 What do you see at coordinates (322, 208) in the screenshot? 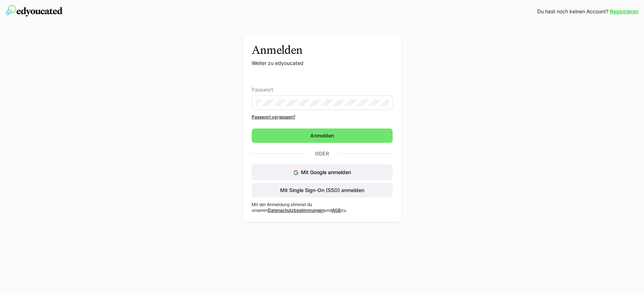
I see `p: Mit der Anmeldung stimmst du unseren und zu.` at bounding box center [322, 208].